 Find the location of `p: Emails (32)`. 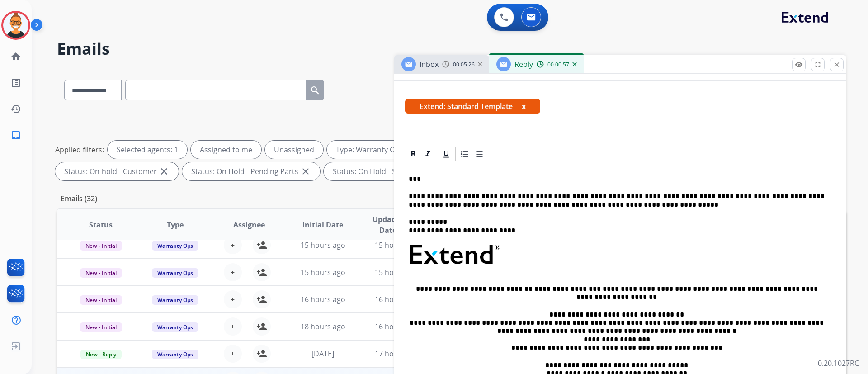

p: Emails (32) is located at coordinates (79, 198).